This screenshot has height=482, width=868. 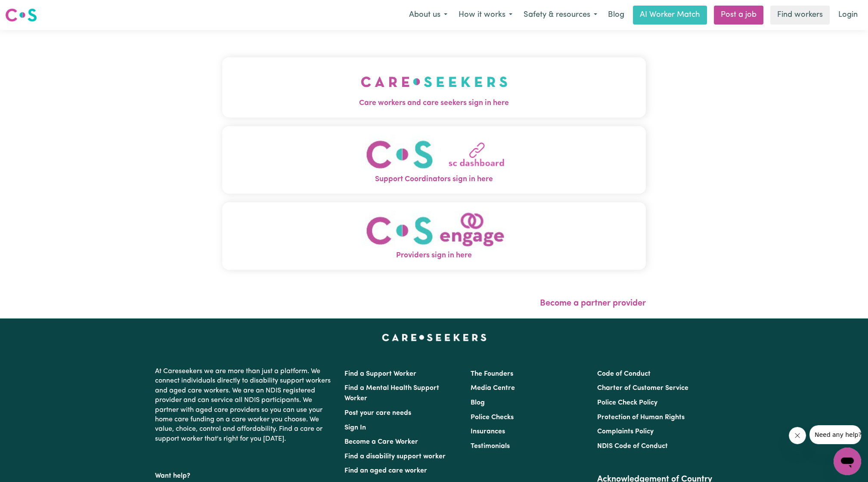 What do you see at coordinates (28, 9) in the screenshot?
I see `span: Need any help?` at bounding box center [28, 9].